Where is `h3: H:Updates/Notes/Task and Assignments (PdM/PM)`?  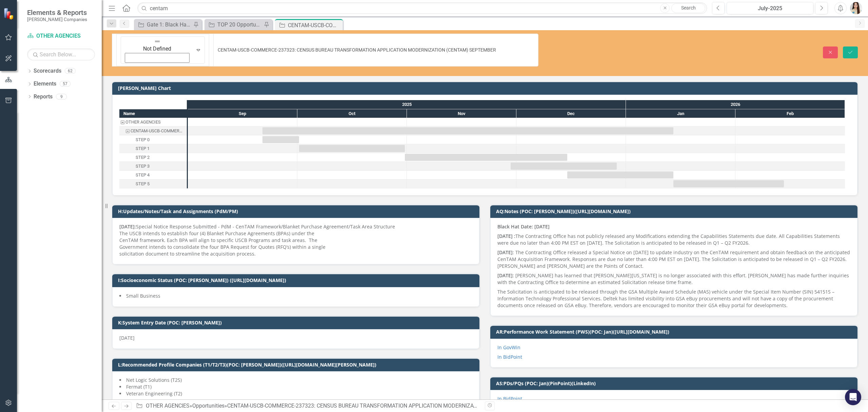
h3: H:Updates/Notes/Task and Assignments (PdM/PM) is located at coordinates (297, 211).